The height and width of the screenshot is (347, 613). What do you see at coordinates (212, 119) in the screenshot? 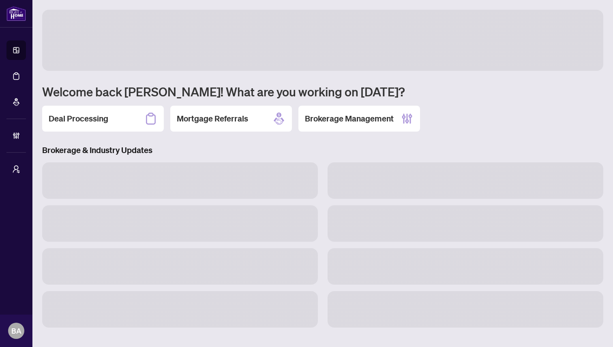
I see `h2: Mortgage Referrals` at bounding box center [212, 119].